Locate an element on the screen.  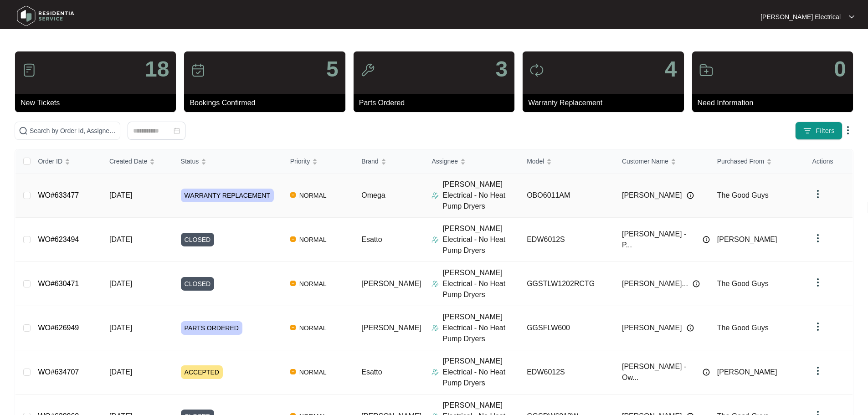
th: Purchased From is located at coordinates (758, 161).